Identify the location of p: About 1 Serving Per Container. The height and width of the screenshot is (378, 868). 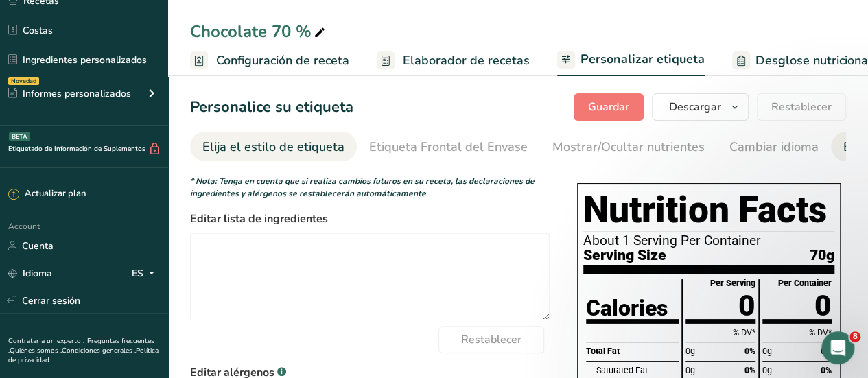
(708, 241).